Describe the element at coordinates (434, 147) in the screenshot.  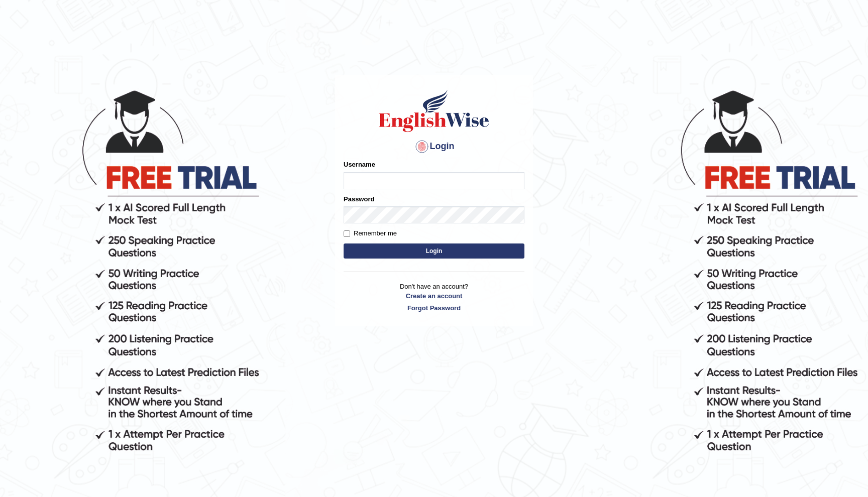
I see `h4: Login` at that location.